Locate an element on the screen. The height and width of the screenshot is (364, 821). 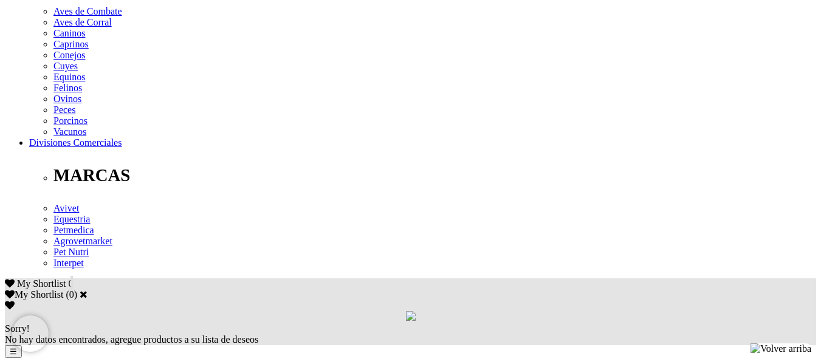
a: Avivet is located at coordinates (66, 208).